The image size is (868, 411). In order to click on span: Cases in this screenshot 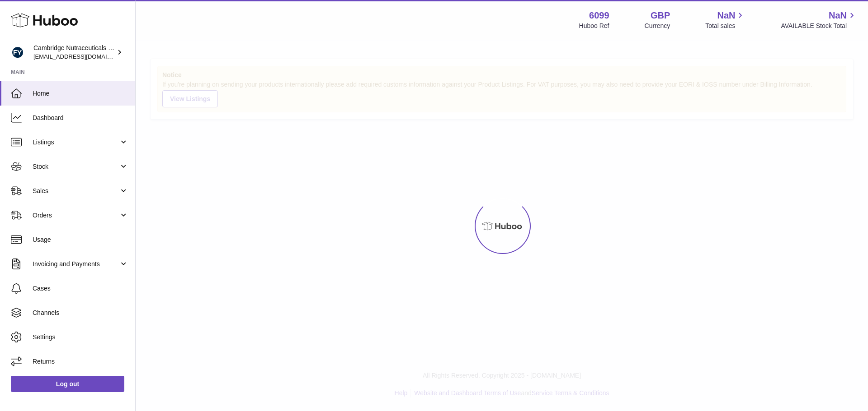, I will do `click(81, 289)`.